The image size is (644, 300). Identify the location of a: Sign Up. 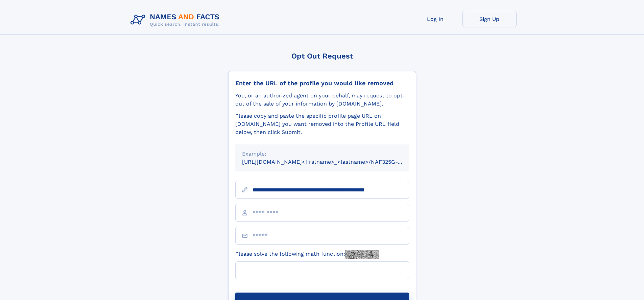
(489, 19).